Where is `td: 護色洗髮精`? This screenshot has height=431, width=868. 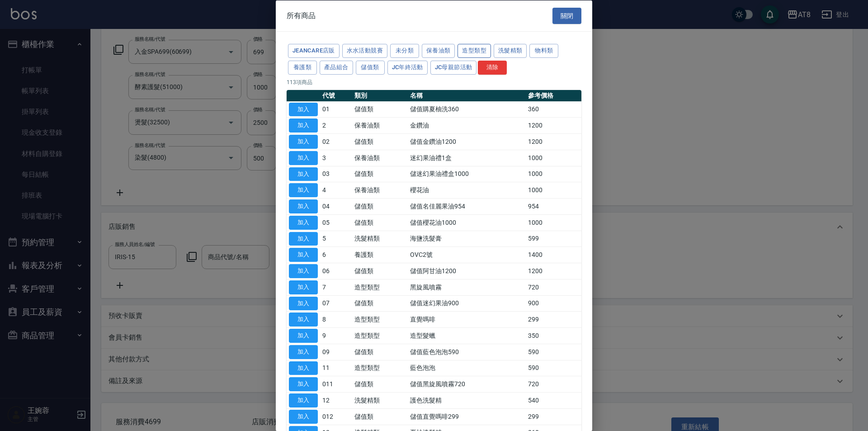 td: 護色洗髮精 is located at coordinates (467, 400).